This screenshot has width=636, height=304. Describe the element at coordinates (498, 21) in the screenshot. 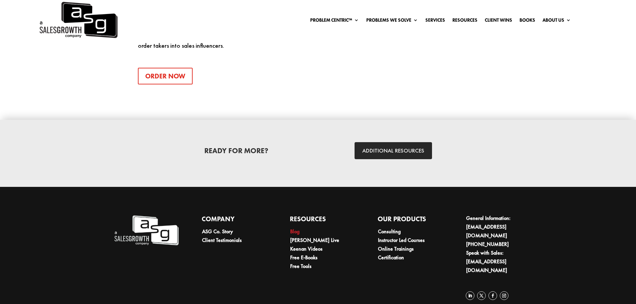

I see `a: Client Wins` at that location.